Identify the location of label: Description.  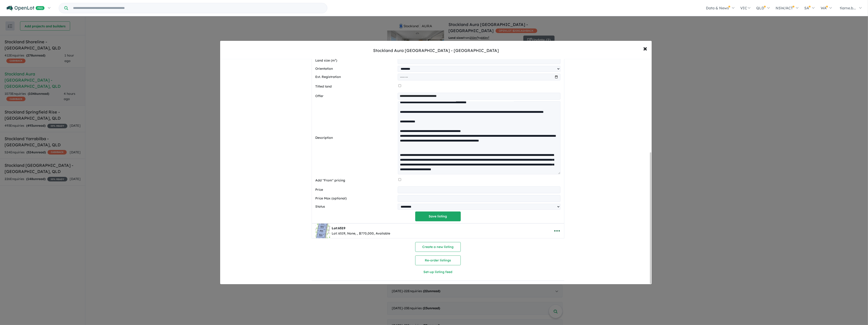
(356, 138).